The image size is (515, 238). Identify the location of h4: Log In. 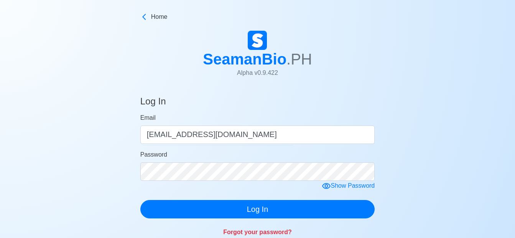
(153, 103).